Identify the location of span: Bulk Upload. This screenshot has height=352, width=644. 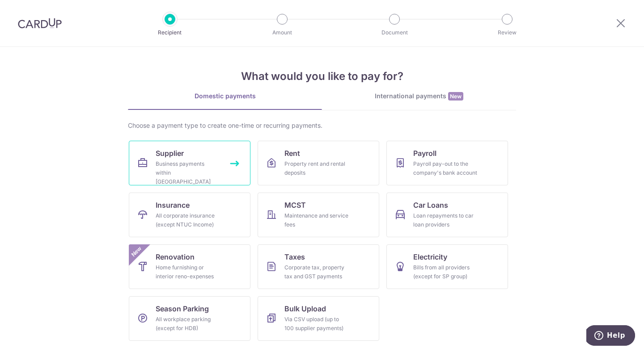
(306, 309).